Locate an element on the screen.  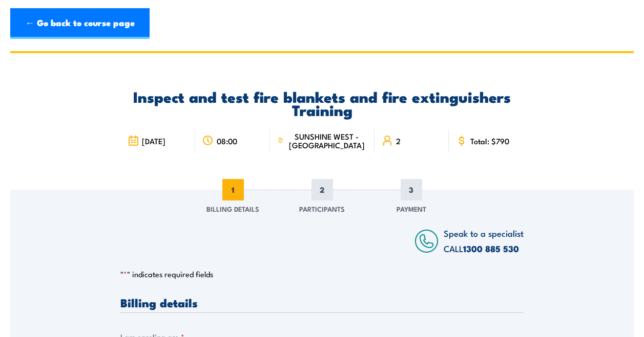
span: 08:00 is located at coordinates (227, 140).